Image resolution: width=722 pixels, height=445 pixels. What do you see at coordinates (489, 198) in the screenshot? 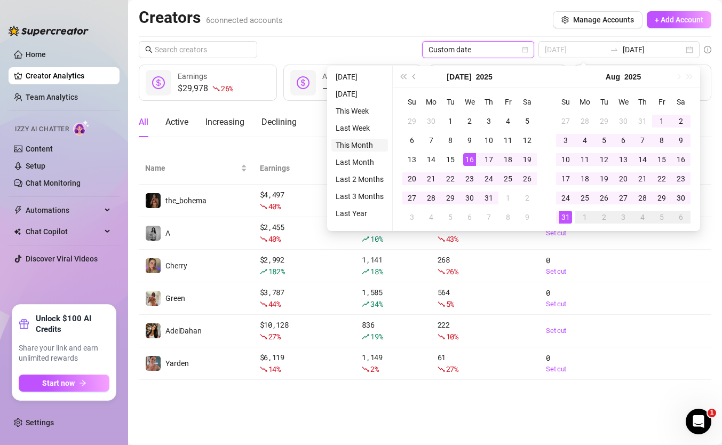
I see `td: 2025-07-31` at bounding box center [489, 198].